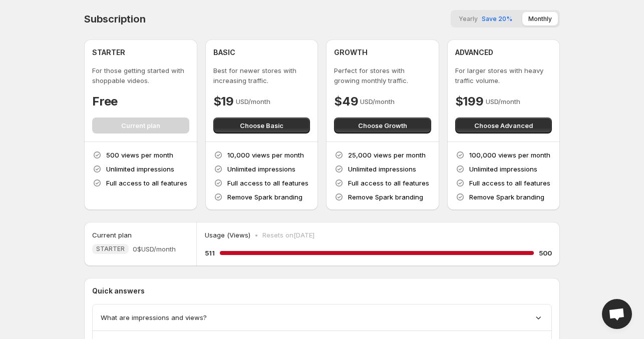 The height and width of the screenshot is (339, 644). What do you see at coordinates (109, 53) in the screenshot?
I see `h4: STARTER` at bounding box center [109, 53].